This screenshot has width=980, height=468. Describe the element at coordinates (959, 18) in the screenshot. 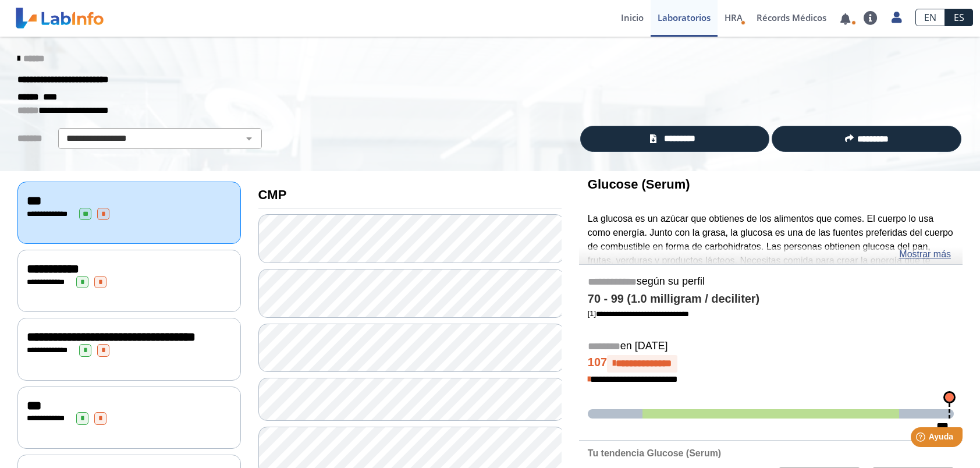

I see `a: ES` at that location.